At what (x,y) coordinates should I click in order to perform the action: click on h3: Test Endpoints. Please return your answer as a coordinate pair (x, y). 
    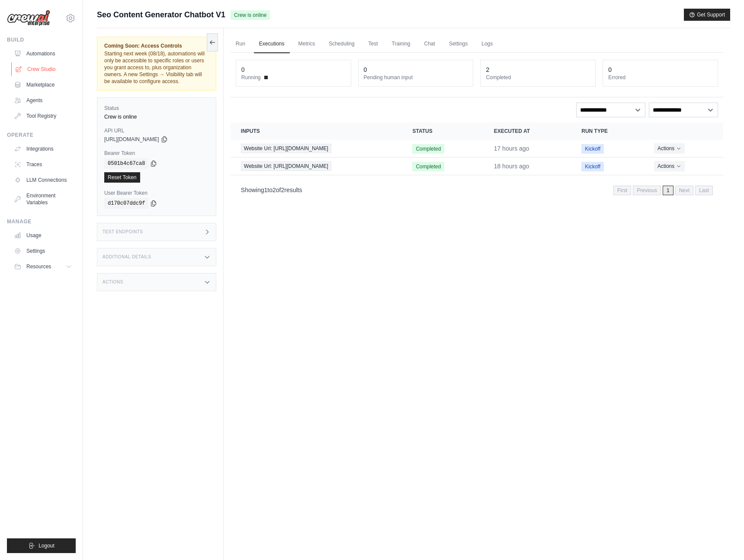
    Looking at the image, I should click on (123, 232).